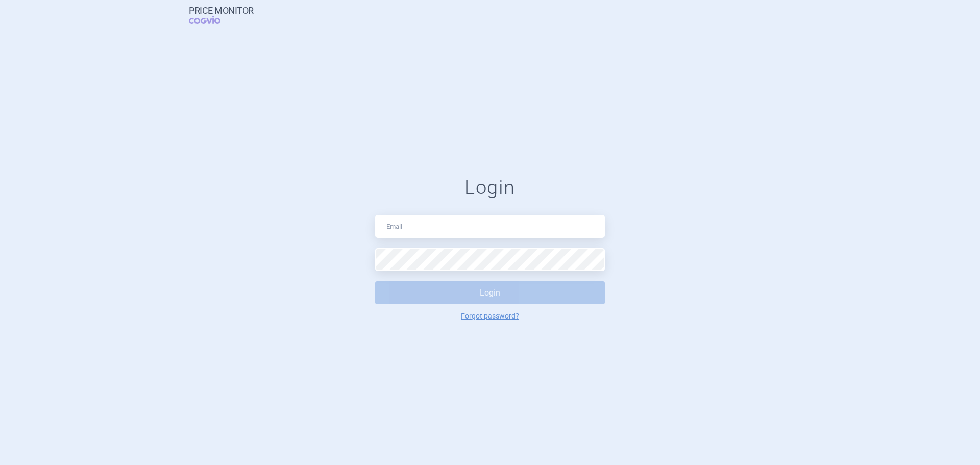 The image size is (980, 465). Describe the element at coordinates (221, 16) in the screenshot. I see `a: Price MonitorCOGVIO` at that location.